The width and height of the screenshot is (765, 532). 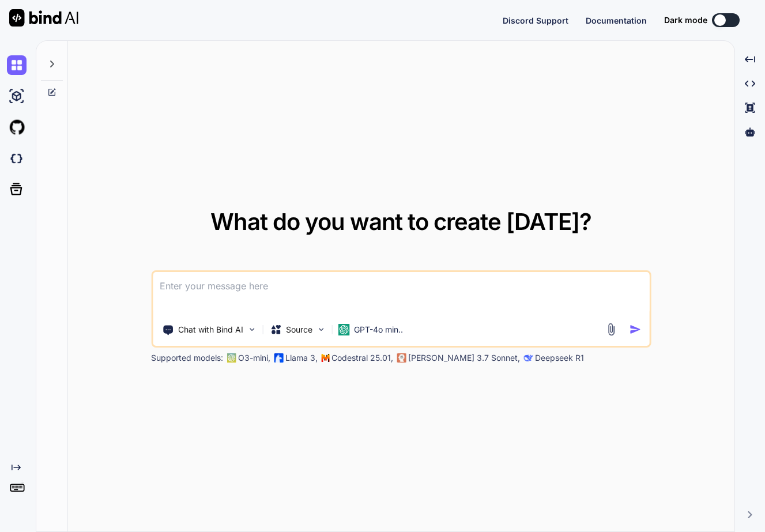 What do you see at coordinates (362, 358) in the screenshot?
I see `p: Codestral 25.01,` at bounding box center [362, 358].